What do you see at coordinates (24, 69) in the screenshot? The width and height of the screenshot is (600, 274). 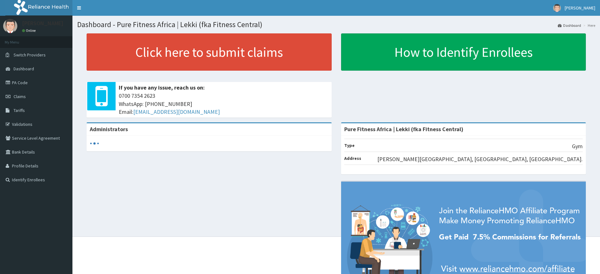 I see `span: Dashboard` at bounding box center [24, 69].